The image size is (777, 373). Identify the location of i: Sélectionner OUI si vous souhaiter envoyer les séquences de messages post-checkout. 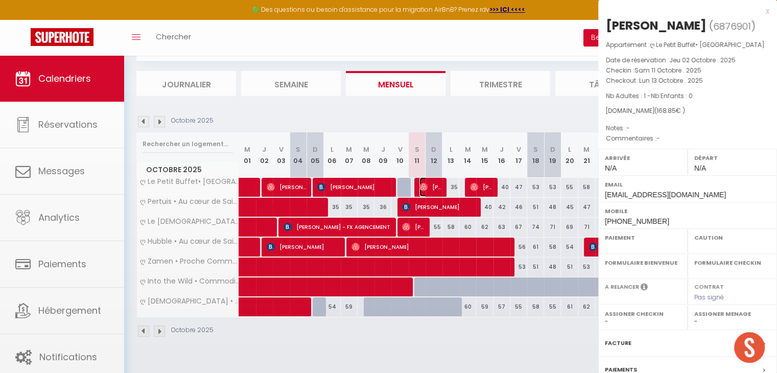
(644, 288).